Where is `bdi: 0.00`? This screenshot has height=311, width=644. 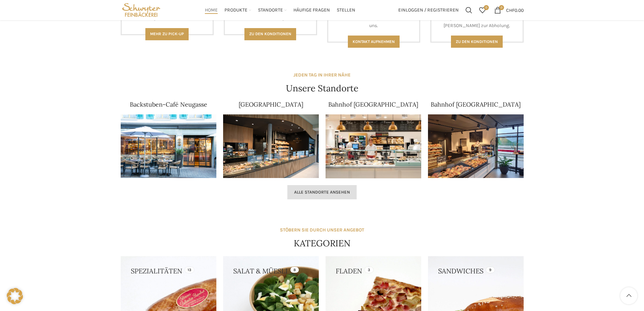 bdi: 0.00 is located at coordinates (515, 9).